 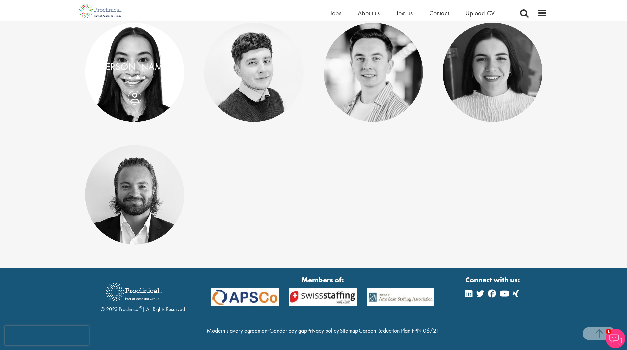 What do you see at coordinates (349, 331) in the screenshot?
I see `a: Sitemap` at bounding box center [349, 331].